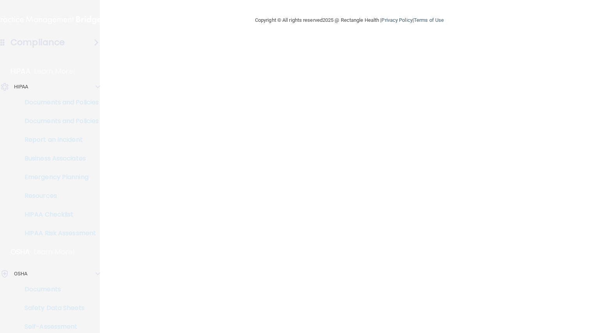 The width and height of the screenshot is (599, 333). I want to click on h4: Compliance, so click(37, 43).